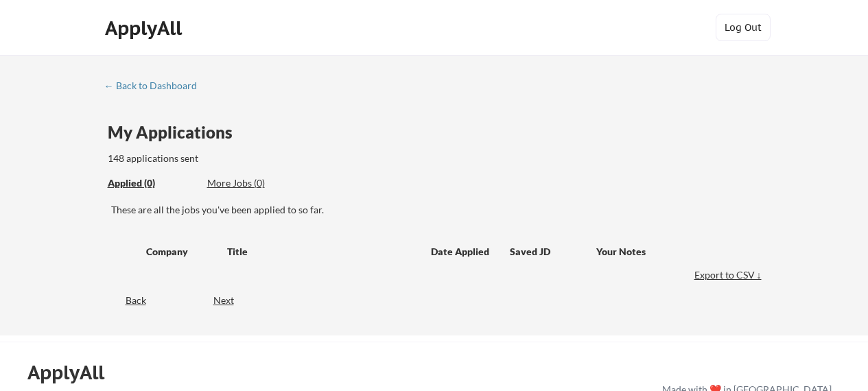 This screenshot has width=868, height=391. Describe the element at coordinates (730, 275) in the screenshot. I see `div: Export to CSV ↓` at that location.